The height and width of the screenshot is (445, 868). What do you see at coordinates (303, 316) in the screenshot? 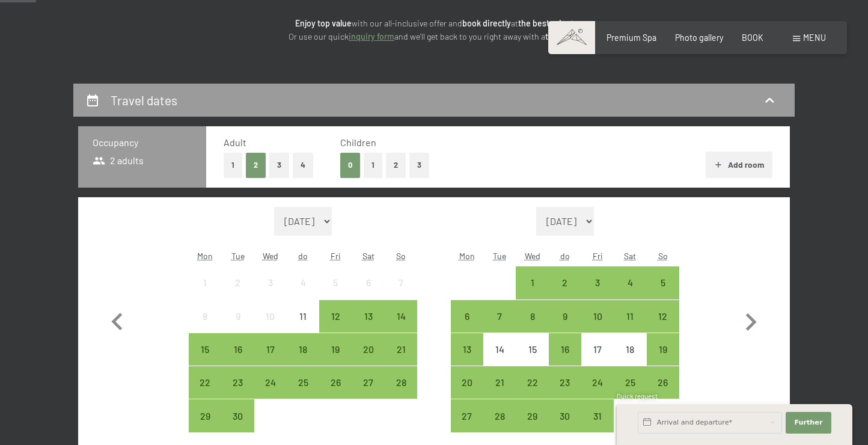
I see `div: Thu Sep 11 2025` at bounding box center [303, 316].